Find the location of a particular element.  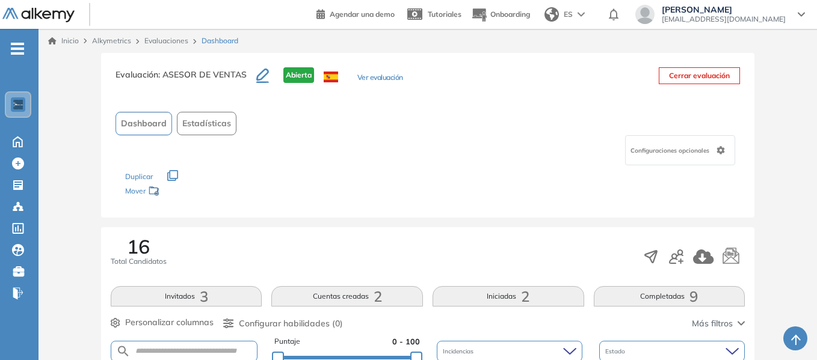

img: ESP is located at coordinates (331, 77).